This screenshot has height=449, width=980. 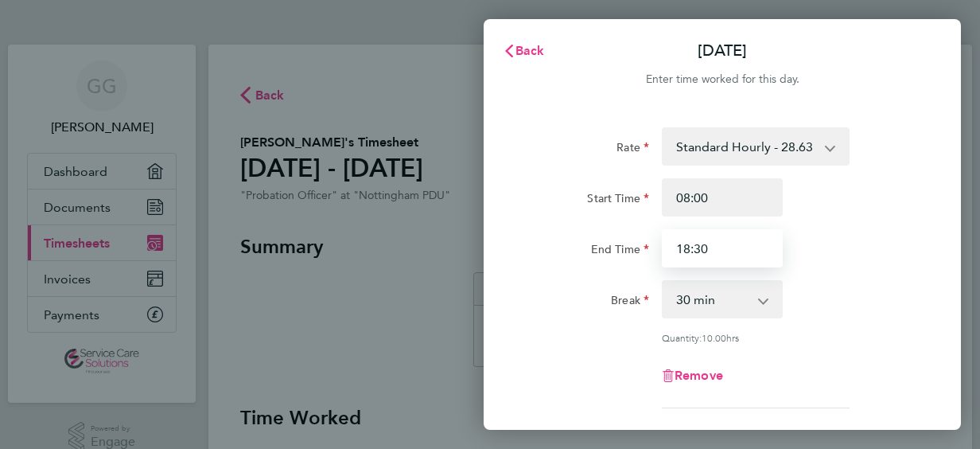 What do you see at coordinates (698, 375) in the screenshot?
I see `span: Remove` at bounding box center [698, 375].